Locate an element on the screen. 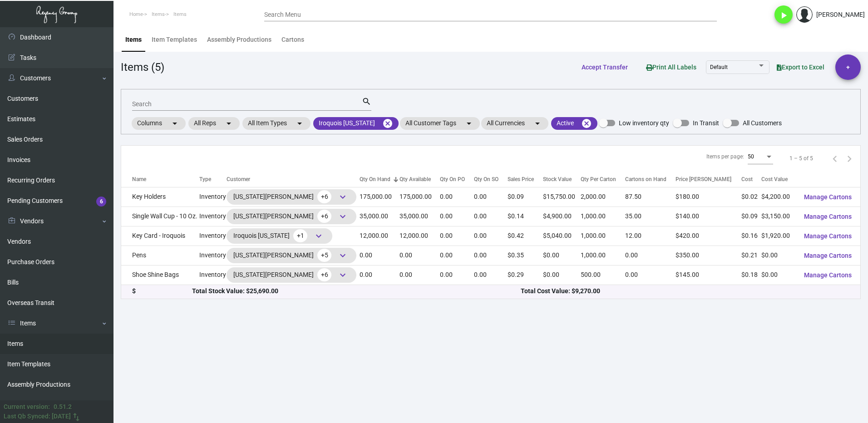  img: admin@bootstrapmaster.com is located at coordinates (805, 14).